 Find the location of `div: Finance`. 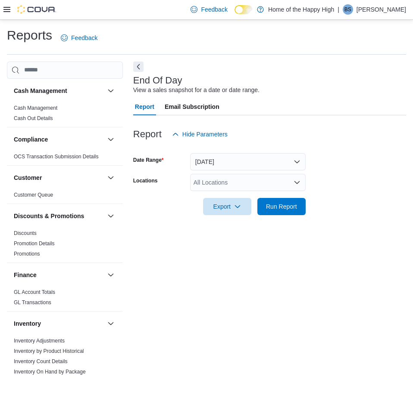

div: Finance is located at coordinates (65, 299).